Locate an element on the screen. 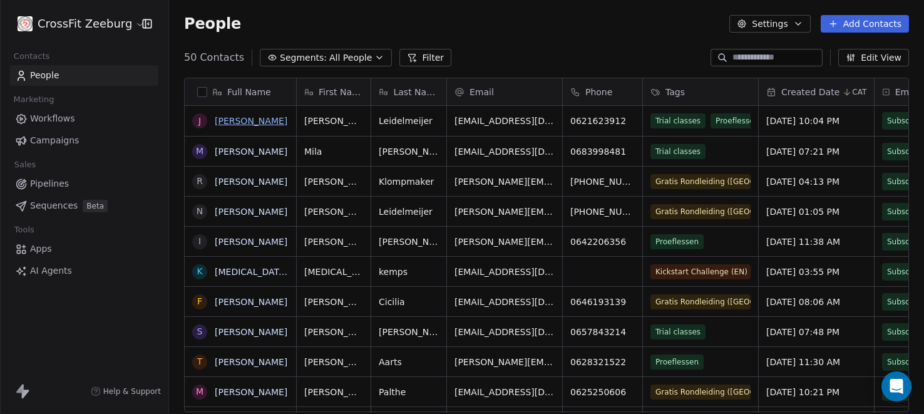 The height and width of the screenshot is (414, 924). button: CrossFit Zeeburg is located at coordinates (74, 24).